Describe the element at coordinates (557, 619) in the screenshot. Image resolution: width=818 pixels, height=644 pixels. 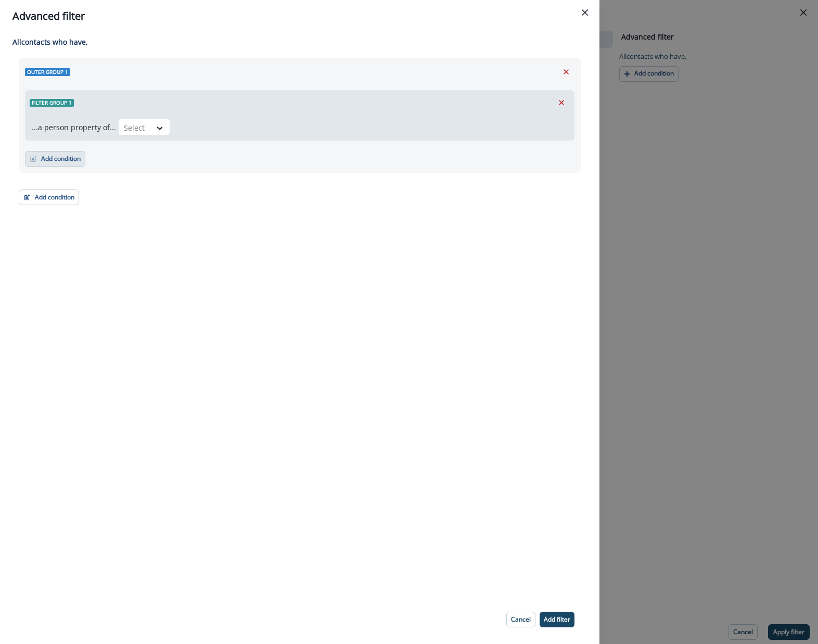
I see `p: Add filter` at that location.